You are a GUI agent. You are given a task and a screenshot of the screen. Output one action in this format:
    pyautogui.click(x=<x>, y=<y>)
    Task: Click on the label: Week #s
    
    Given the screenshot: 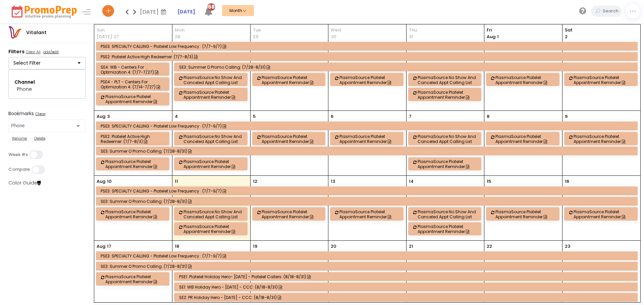 What is the action you would take?
    pyautogui.click(x=18, y=155)
    